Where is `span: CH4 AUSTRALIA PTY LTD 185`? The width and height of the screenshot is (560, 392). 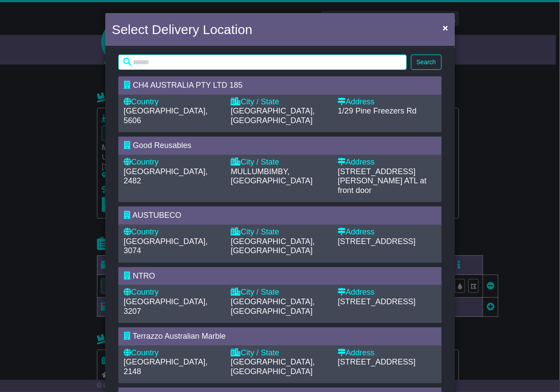 span: CH4 AUSTRALIA PTY LTD 185 is located at coordinates (188, 85).